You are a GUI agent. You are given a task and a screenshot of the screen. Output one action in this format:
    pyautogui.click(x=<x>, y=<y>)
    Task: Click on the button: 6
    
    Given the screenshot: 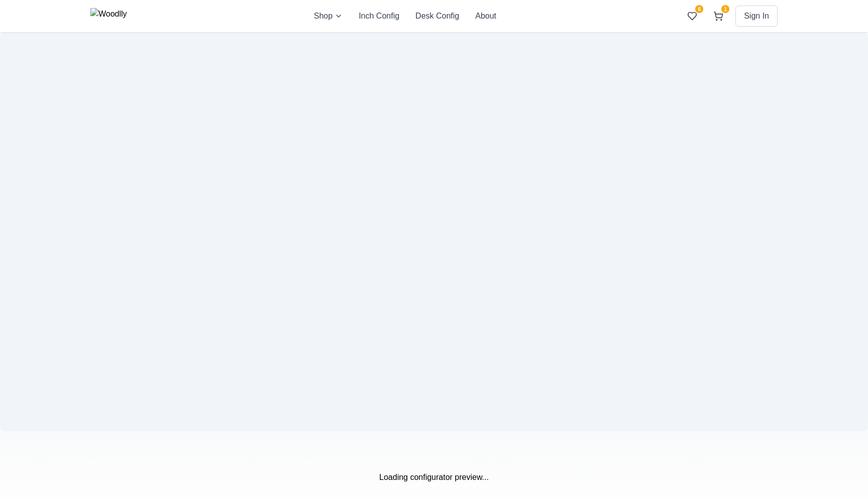 What is the action you would take?
    pyautogui.click(x=692, y=16)
    